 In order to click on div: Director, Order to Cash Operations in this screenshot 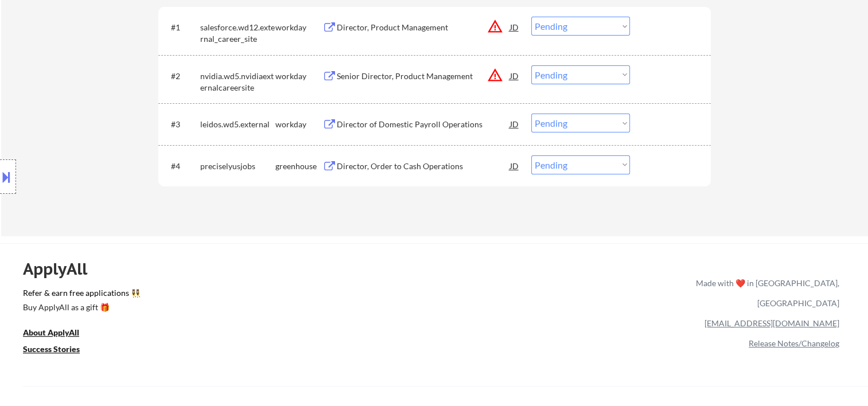, I will do `click(424, 167)`.